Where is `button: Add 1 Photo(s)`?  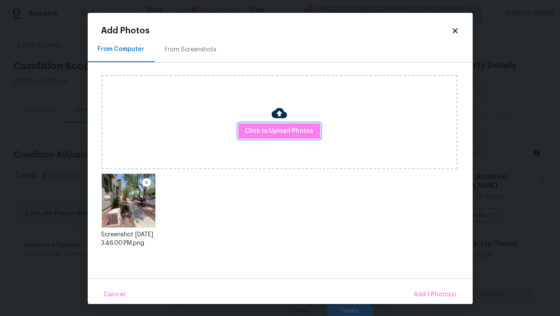
button: Add 1 Photo(s) is located at coordinates (435, 294).